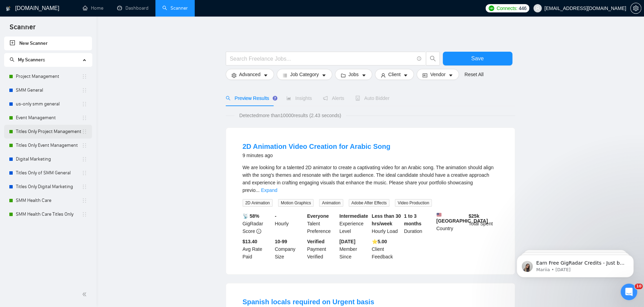 The image size is (644, 307). What do you see at coordinates (371, 178) in the screenshot?
I see `div: We are looking for a talented 2D animator to create a captivating video for an Arabic song. The a...` at bounding box center [371, 178].